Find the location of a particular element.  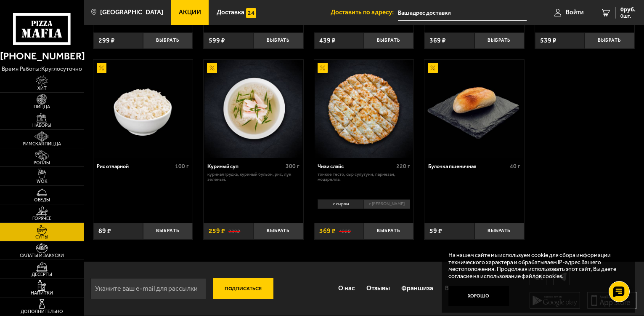

div: 0 is located at coordinates (364, 208).